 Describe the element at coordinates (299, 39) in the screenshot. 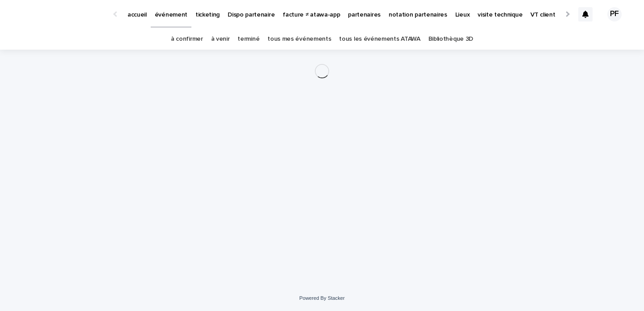

I see `a: tous mes événements` at that location.